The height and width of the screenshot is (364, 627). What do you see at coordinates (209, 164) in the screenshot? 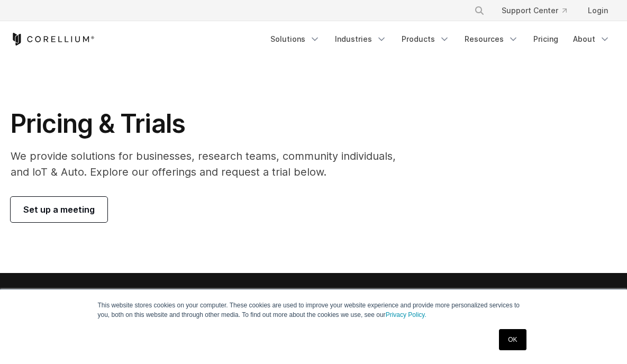
I see `p: We provide solutions for businesses, research teams, community individuals, and IoT & Auto. Explo...` at bounding box center [209, 164].